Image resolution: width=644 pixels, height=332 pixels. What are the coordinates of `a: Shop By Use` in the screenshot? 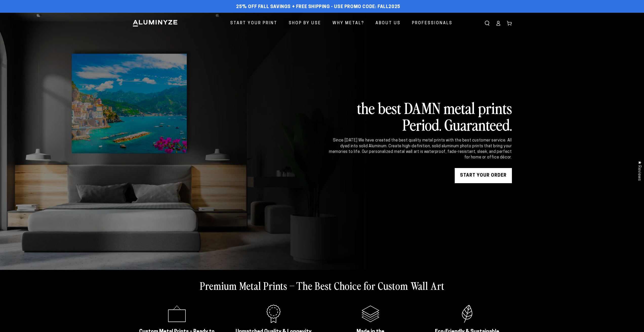 It's located at (305, 23).